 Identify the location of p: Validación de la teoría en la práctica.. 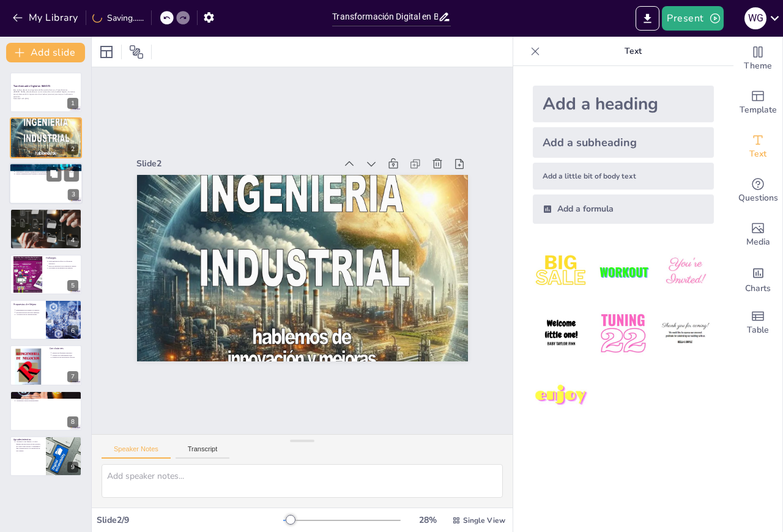
(47, 396).